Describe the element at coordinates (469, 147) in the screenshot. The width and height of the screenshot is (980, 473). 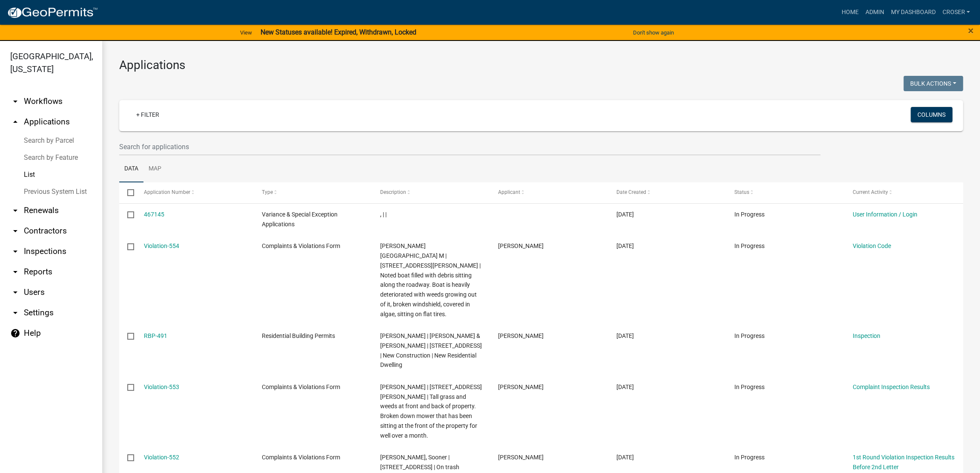
I see `input: Search for applications` at that location.